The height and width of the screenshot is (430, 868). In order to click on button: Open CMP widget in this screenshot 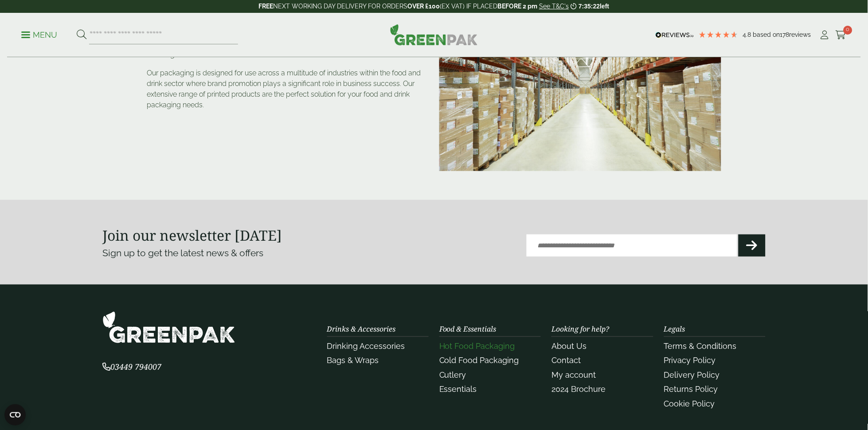, I will do `click(15, 415)`.